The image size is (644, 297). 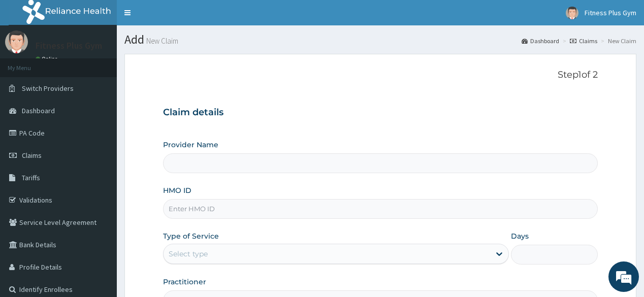 What do you see at coordinates (541, 40) in the screenshot?
I see `a: Dashboard` at bounding box center [541, 40].